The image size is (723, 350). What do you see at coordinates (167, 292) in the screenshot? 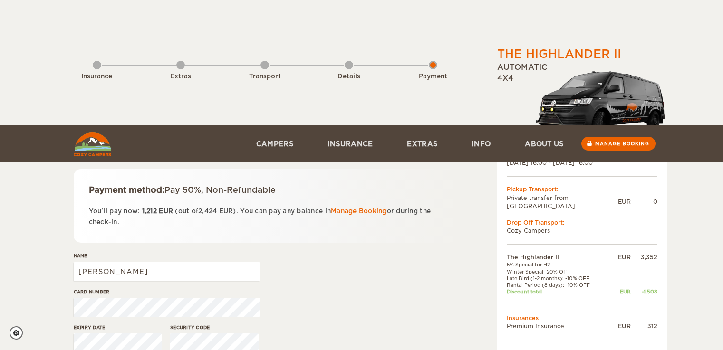
I see `label: Card number` at bounding box center [167, 292].